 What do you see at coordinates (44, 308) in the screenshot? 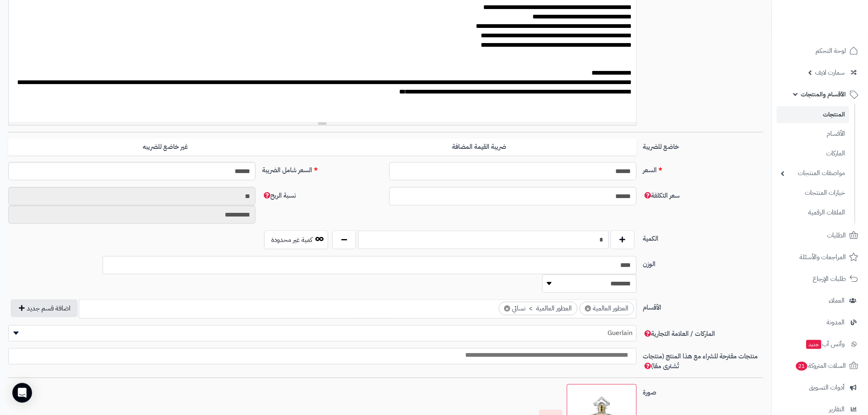
I see `button: اضافة قسم جديد` at bounding box center [44, 308].